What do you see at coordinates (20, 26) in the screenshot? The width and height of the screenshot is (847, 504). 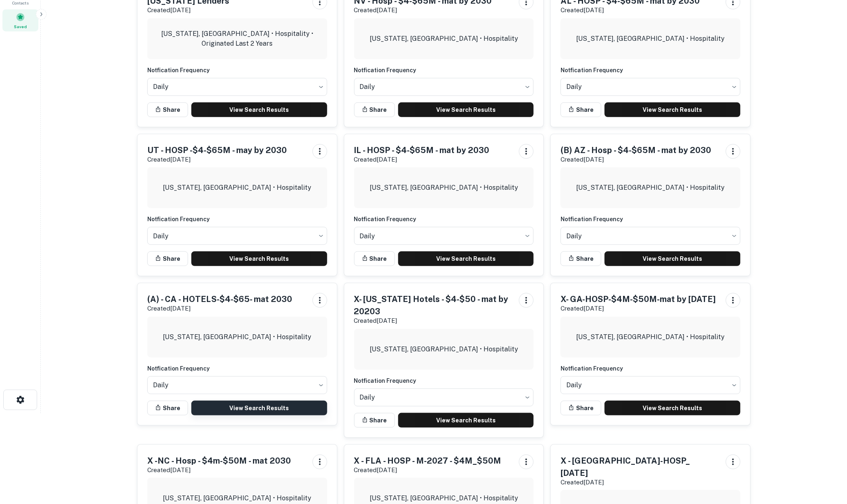 I see `span: Saved` at bounding box center [20, 26].